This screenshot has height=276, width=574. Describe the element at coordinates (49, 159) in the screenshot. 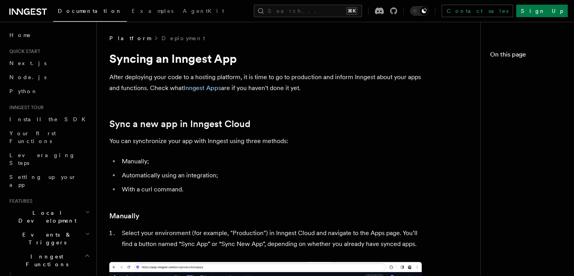

I see `a: Leveraging Steps` at that location.